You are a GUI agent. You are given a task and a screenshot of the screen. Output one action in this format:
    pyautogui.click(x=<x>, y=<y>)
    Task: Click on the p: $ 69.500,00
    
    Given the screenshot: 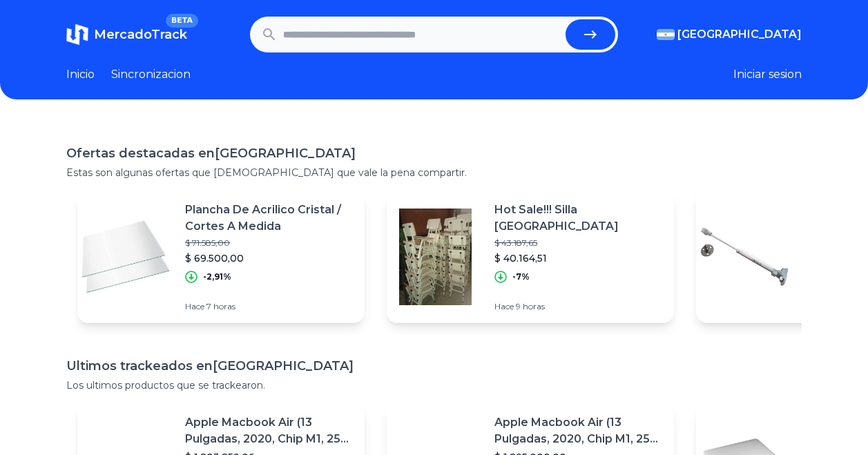 What is the action you would take?
    pyautogui.click(x=269, y=259)
    